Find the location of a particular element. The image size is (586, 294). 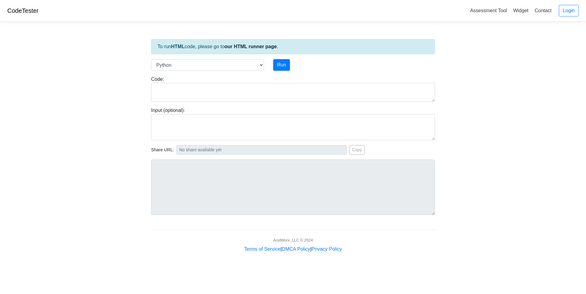

div: AcidWorx, LLC © 2024 is located at coordinates (293, 240).